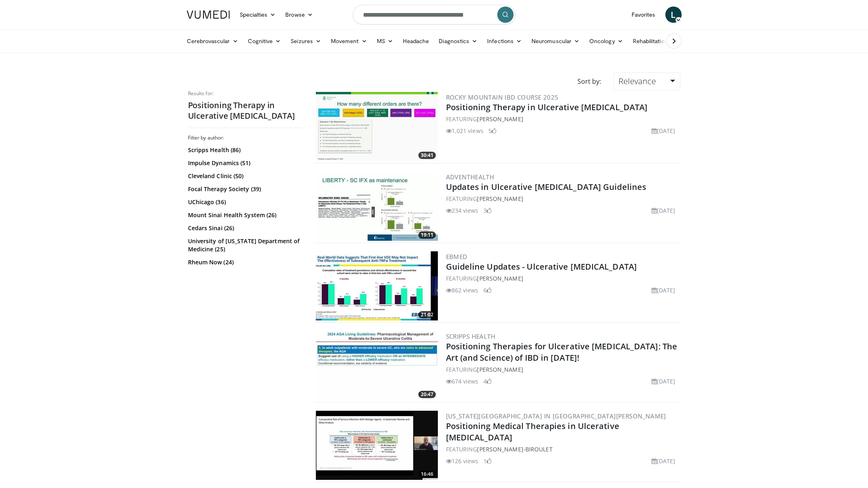  What do you see at coordinates (555, 41) in the screenshot?
I see `a: Neuromuscular` at bounding box center [555, 41].